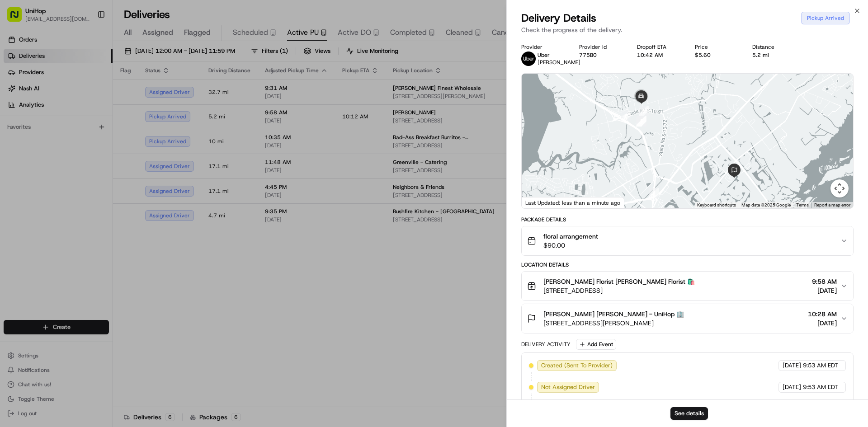  I want to click on img: Google, so click(539, 202).